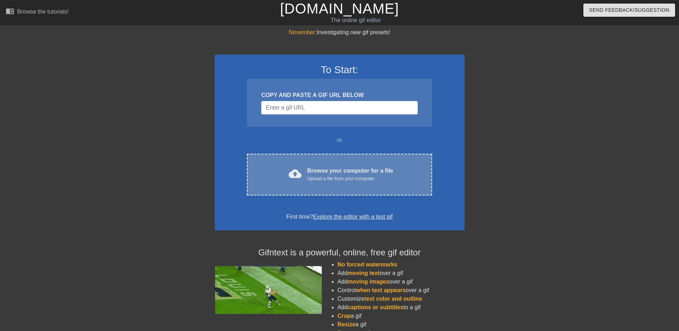 The image size is (679, 331). I want to click on span: text color and outline, so click(393, 299).